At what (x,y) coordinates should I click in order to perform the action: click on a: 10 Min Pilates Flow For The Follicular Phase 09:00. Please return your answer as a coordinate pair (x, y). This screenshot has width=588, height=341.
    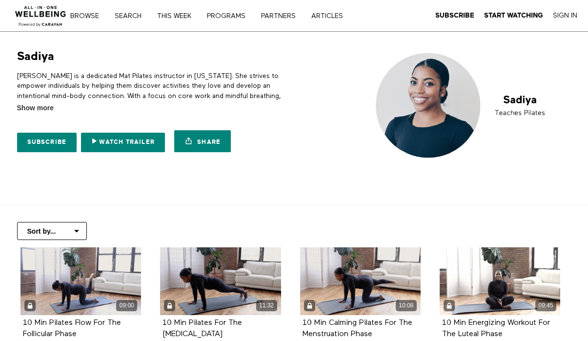
    Looking at the image, I should click on (81, 281).